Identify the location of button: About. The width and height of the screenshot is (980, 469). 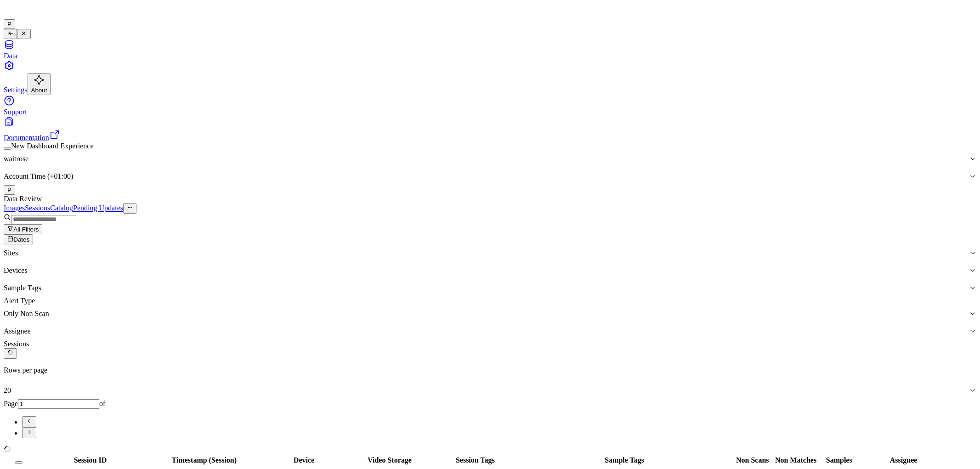
(39, 84).